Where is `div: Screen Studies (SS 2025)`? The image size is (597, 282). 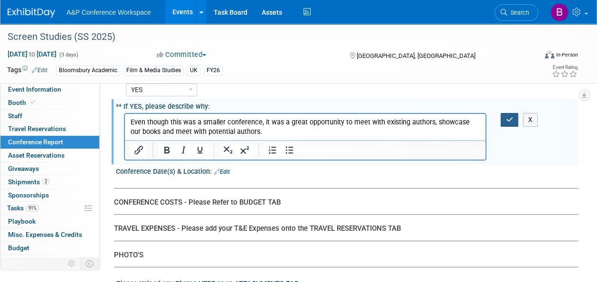
div: Screen Studies (SS 2025) is located at coordinates (266, 37).